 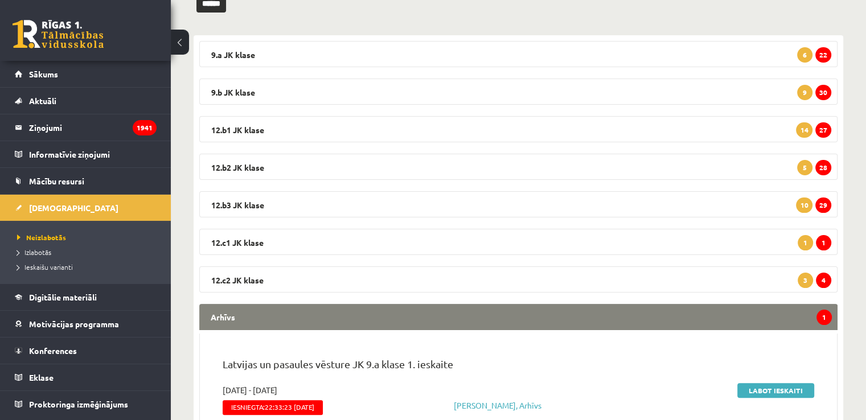 I want to click on span: Izlabotās, so click(x=34, y=252).